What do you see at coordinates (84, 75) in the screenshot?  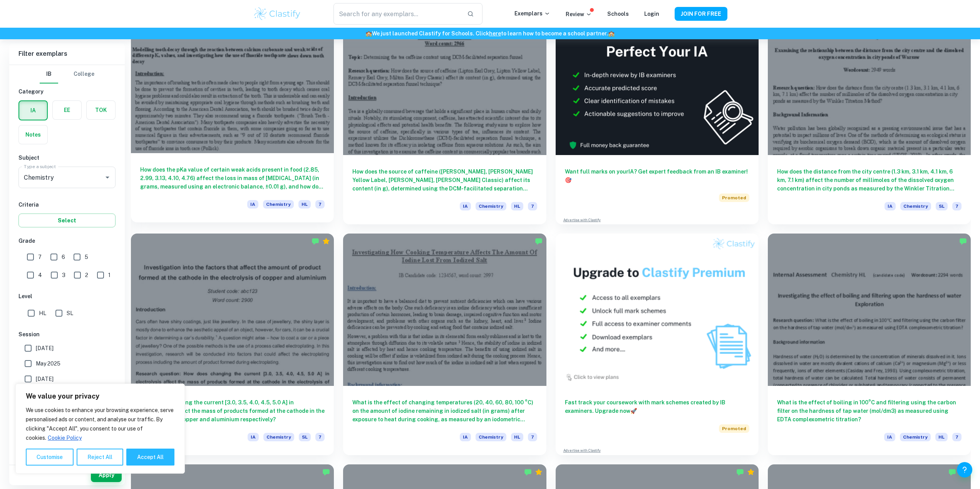 I see `button: College` at bounding box center [84, 75].